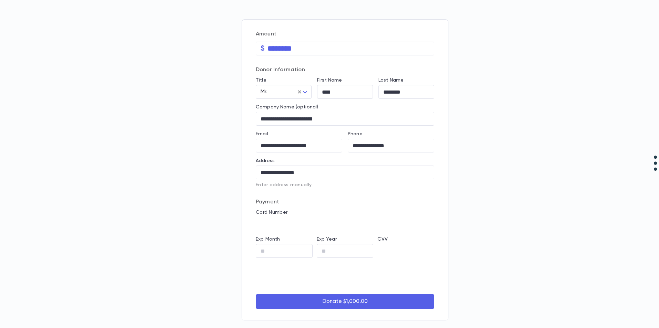 The width and height of the screenshot is (659, 328). Describe the element at coordinates (345, 34) in the screenshot. I see `p: Amount` at that location.